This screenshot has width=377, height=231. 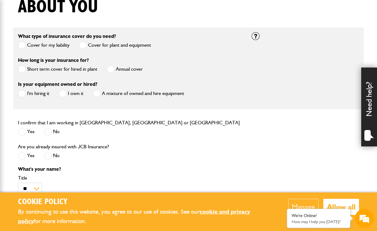 I want to click on label: Annual cover, so click(x=125, y=69).